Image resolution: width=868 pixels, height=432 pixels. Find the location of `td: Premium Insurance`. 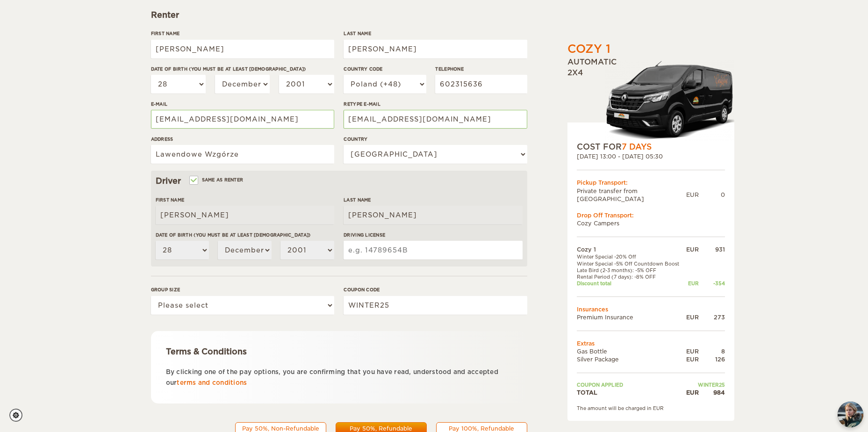

td: Premium Insurance is located at coordinates (631, 317).